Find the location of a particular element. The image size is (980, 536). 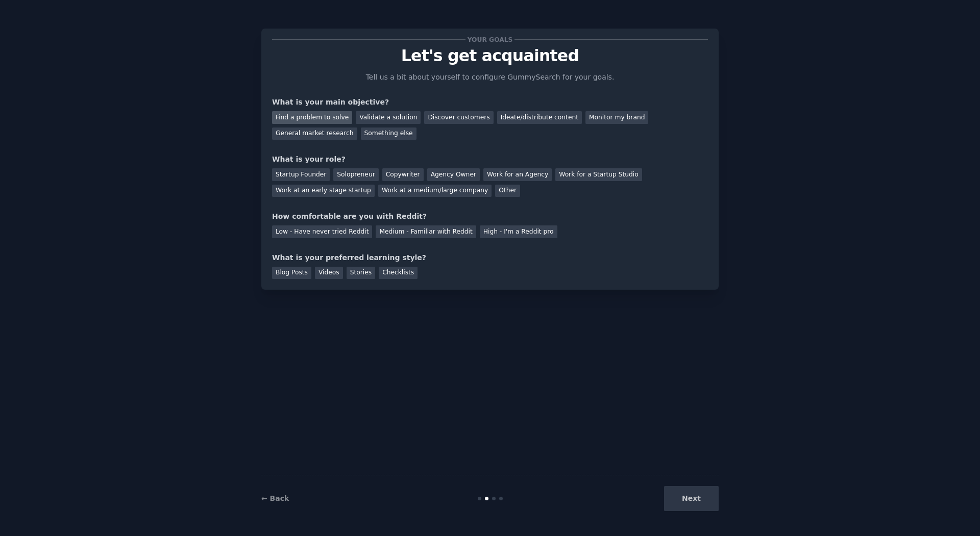

div: Discover customers is located at coordinates (459, 118).